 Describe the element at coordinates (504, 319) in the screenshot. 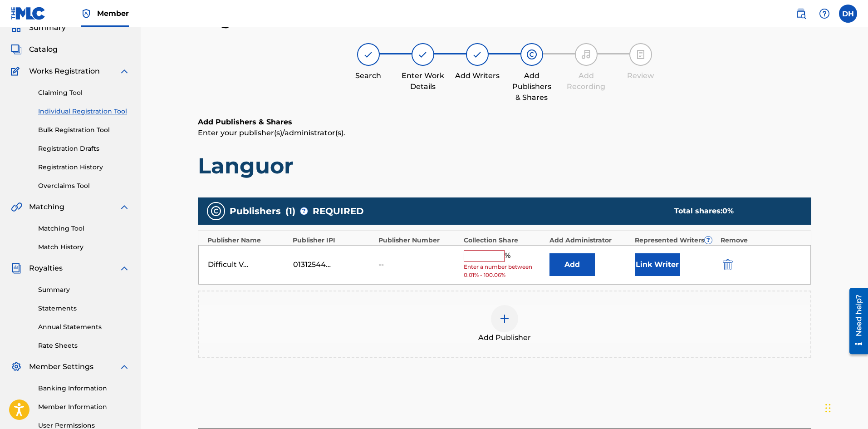

I see `img: add` at that location.